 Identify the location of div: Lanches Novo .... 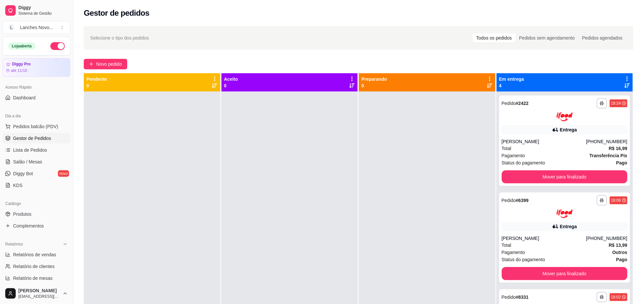
(36, 27).